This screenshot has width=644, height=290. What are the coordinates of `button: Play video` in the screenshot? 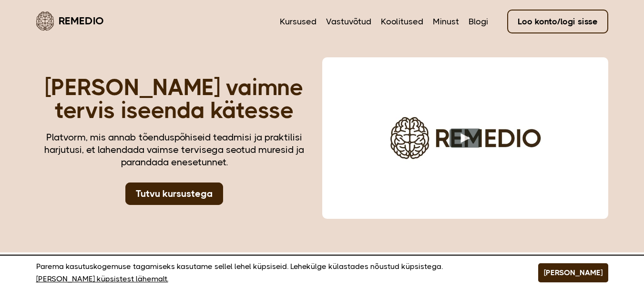 It's located at (465, 138).